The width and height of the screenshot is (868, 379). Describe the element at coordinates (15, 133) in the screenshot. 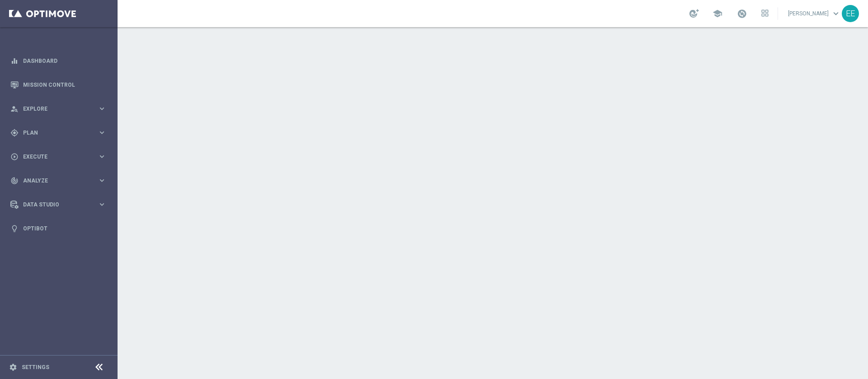

I see `i: gps_fixed` at that location.